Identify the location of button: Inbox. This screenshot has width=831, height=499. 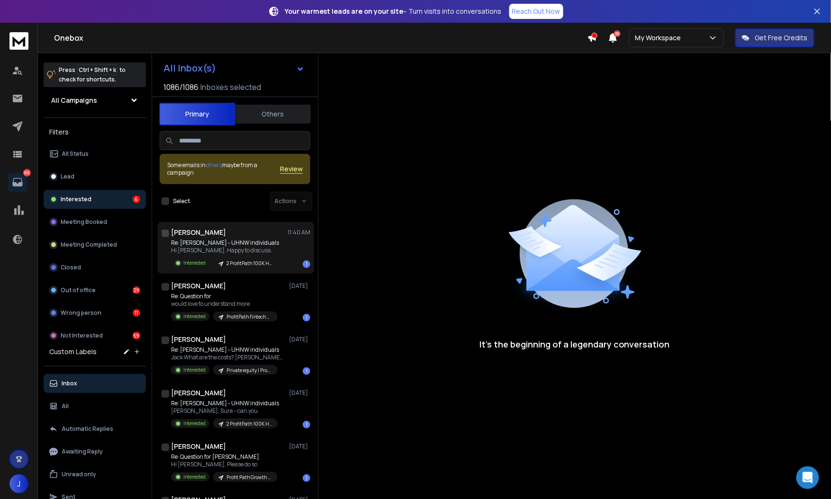
(95, 384).